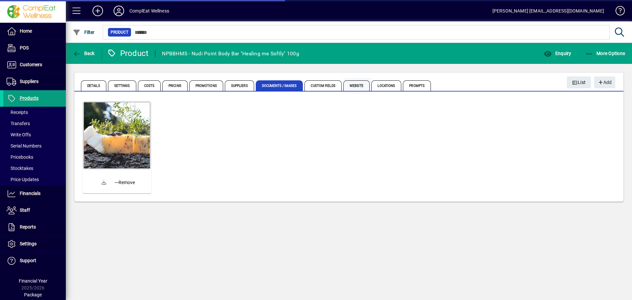 The height and width of the screenshot is (300, 632). Describe the element at coordinates (84, 53) in the screenshot. I see `span: Back` at that location.